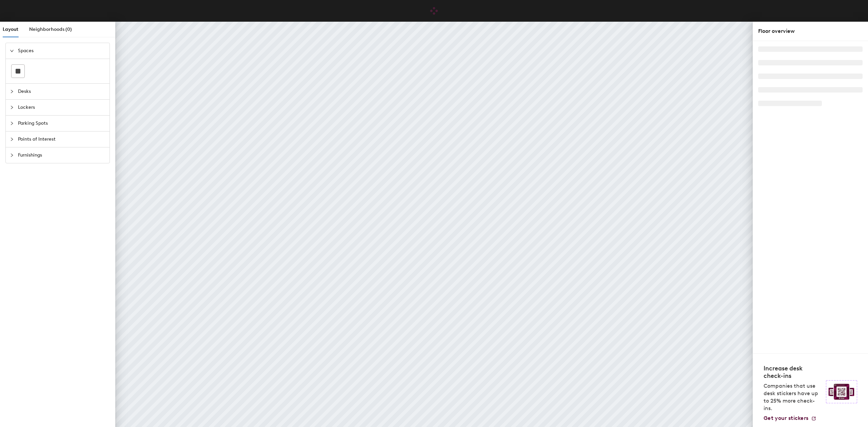 The height and width of the screenshot is (427, 868). Describe the element at coordinates (841, 391) in the screenshot. I see `img: Sticker logo` at that location.